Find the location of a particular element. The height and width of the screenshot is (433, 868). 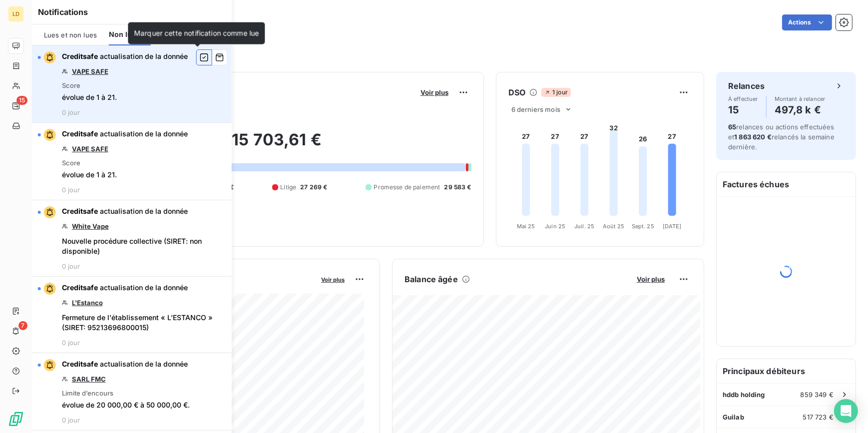

button: Creditsafe actualisation de la donnéeSARL FMCLimite d’encoursévolue de 20 000,00 € à 50 000,00 €.... is located at coordinates (132, 392).